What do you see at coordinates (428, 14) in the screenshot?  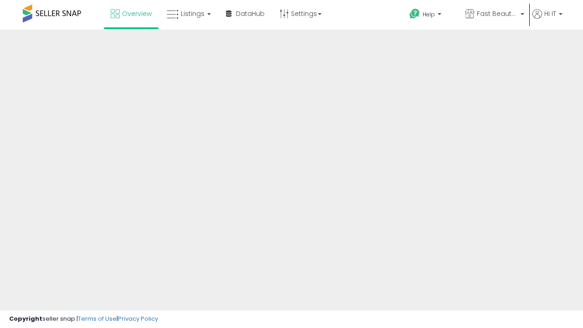 I see `span: Help` at bounding box center [428, 14].